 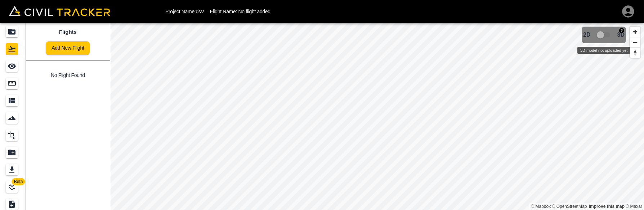 I want to click on button: Zoom in, so click(x=635, y=32).